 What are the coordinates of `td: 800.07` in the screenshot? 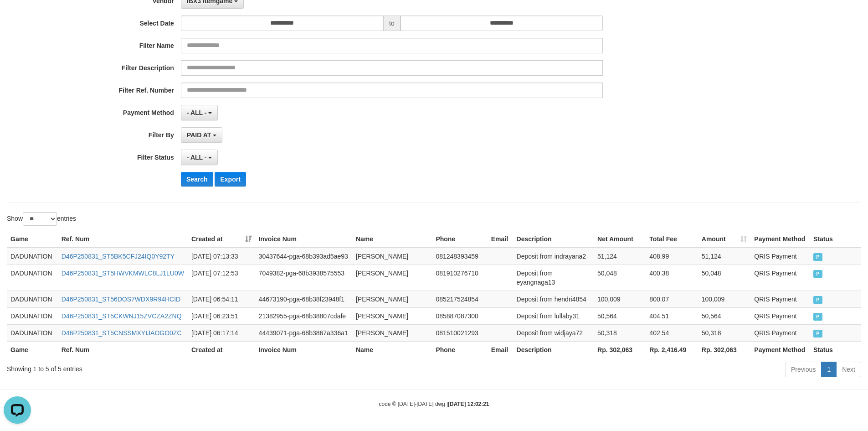 It's located at (672, 298).